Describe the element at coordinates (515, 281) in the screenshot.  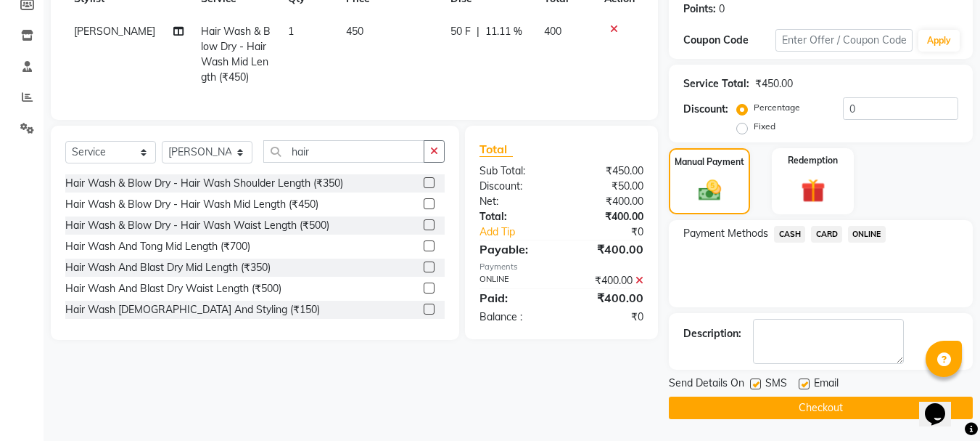
I see `div: ONLINE` at that location.